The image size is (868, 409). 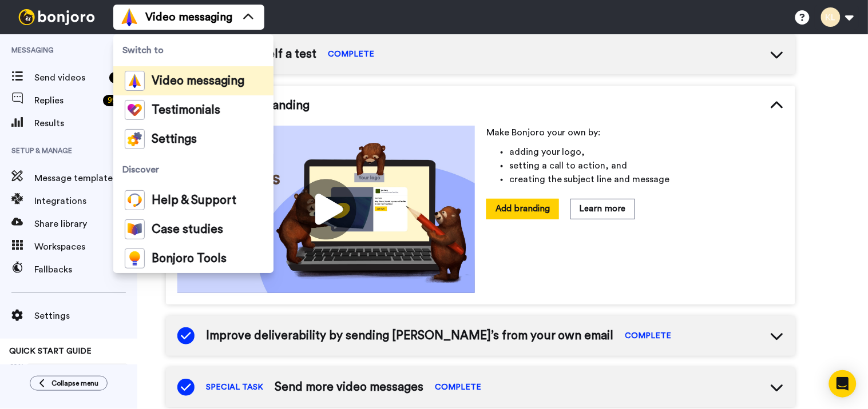 I want to click on li: setting a call to action, and, so click(x=647, y=166).